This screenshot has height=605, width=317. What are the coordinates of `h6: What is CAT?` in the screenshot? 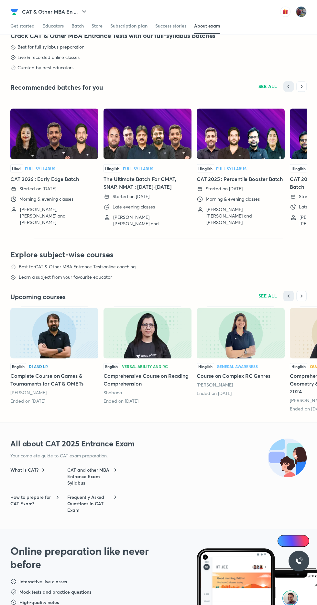 It's located at (24, 470).